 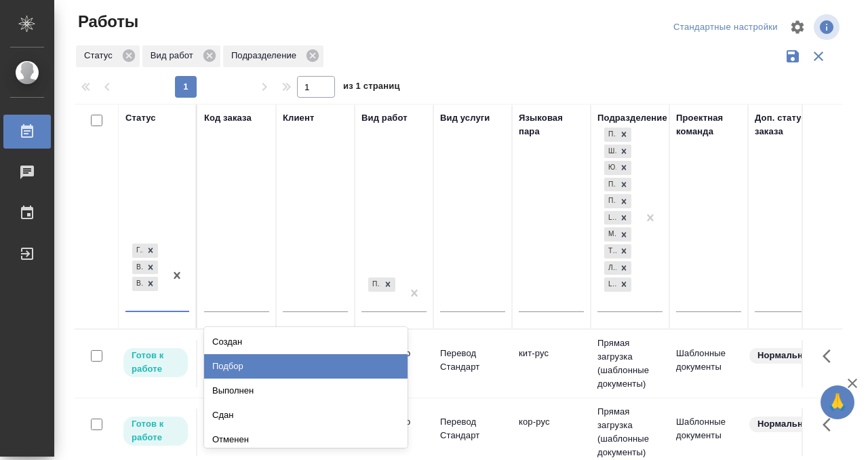 What do you see at coordinates (551, 125) in the screenshot?
I see `div: Языковая пара` at bounding box center [551, 125].